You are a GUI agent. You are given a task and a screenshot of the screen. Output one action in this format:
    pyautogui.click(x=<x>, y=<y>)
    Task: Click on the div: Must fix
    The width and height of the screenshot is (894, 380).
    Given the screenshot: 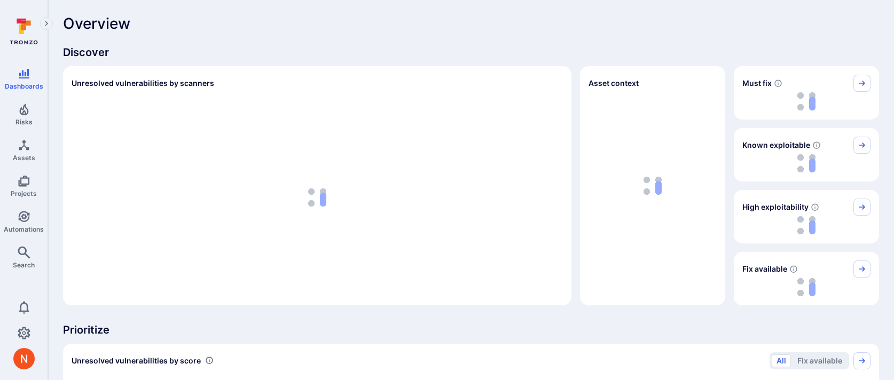 What is the action you would take?
    pyautogui.click(x=806, y=93)
    